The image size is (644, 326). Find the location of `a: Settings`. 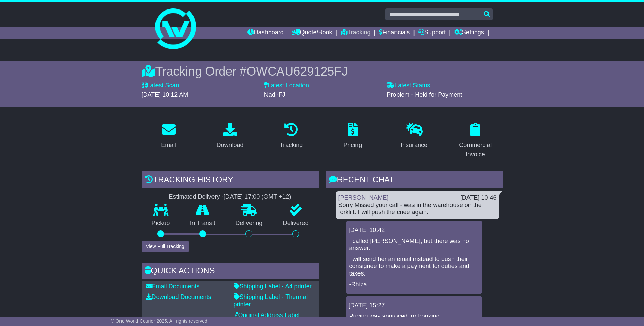

a: Settings is located at coordinates (469, 33).